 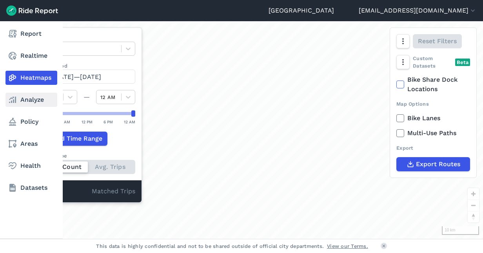 I want to click on label: Bike Lanes, so click(x=433, y=118).